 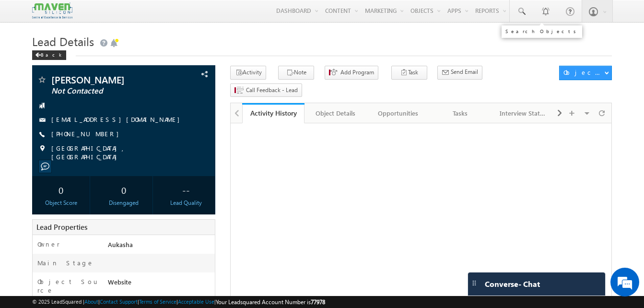 What do you see at coordinates (513, 284) in the screenshot?
I see `span: Converse - Chat` at bounding box center [513, 284].